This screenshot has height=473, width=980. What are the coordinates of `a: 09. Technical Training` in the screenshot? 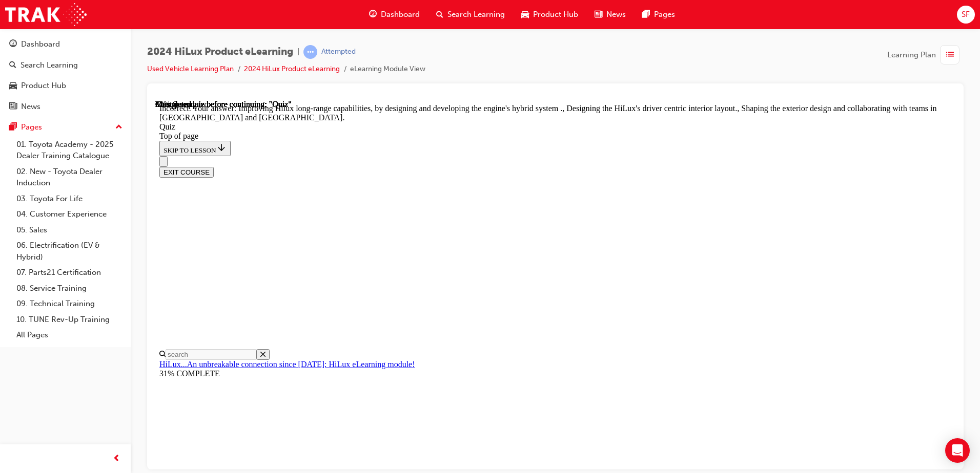 It's located at (70, 304).